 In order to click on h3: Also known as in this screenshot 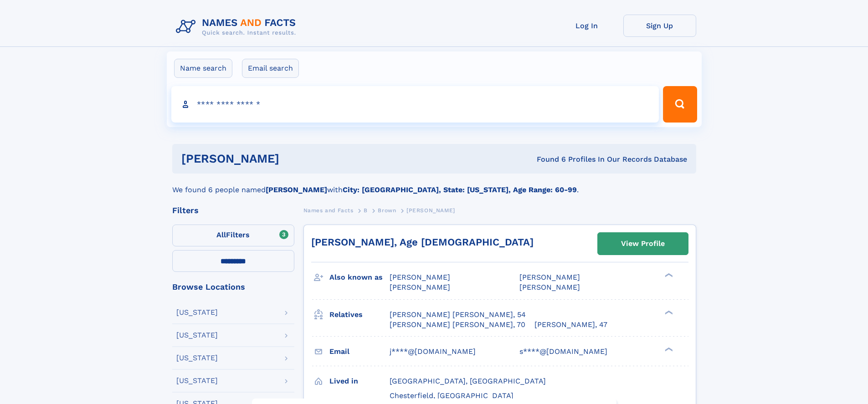, I will do `click(359, 277)`.